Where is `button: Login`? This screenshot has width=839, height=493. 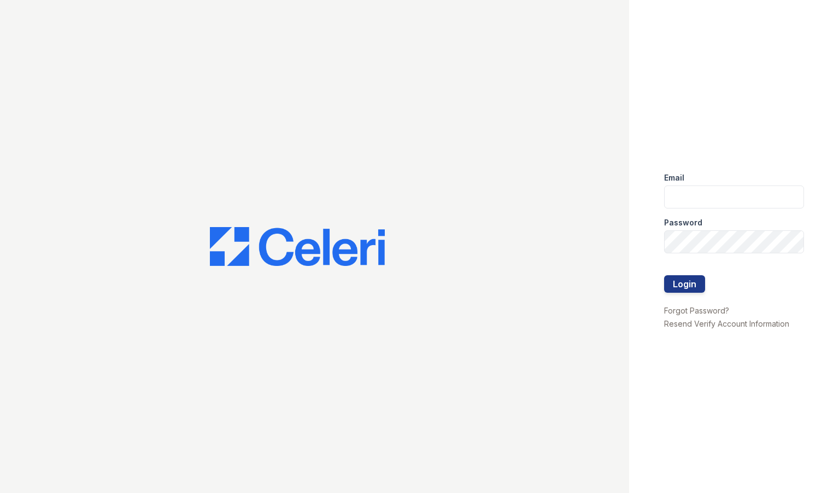
button: Login is located at coordinates (685, 284).